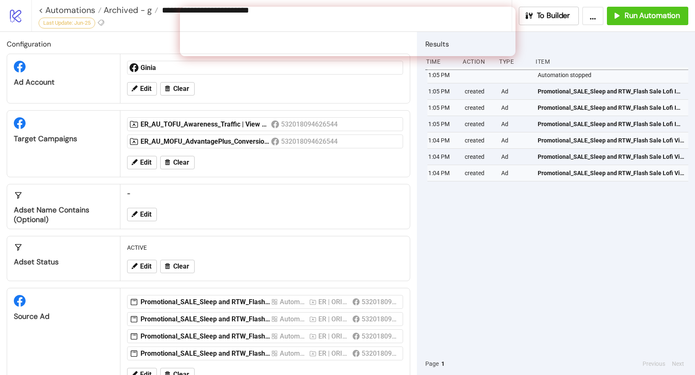 The width and height of the screenshot is (695, 375). I want to click on span: Archived - g, so click(127, 10).